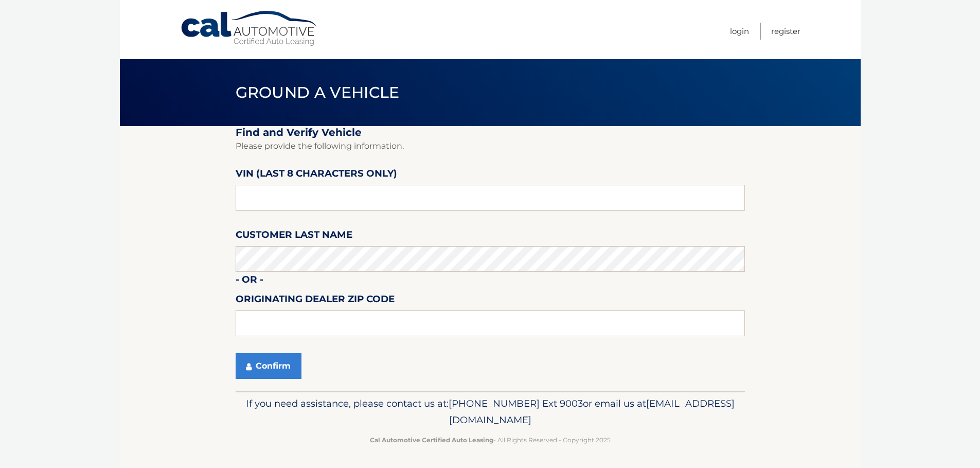  Describe the element at coordinates (250, 29) in the screenshot. I see `a: Cal Automotive` at that location.